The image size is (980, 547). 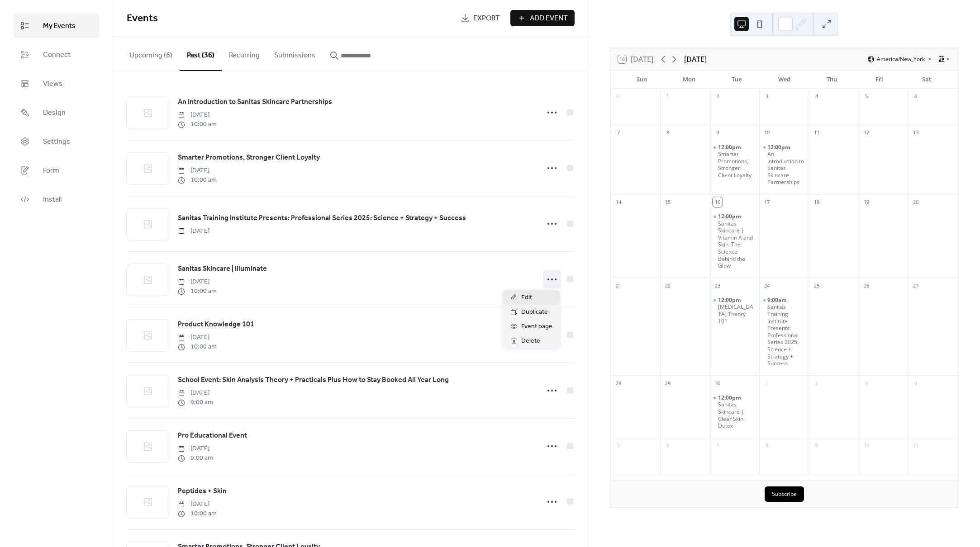 I want to click on div: Tue, so click(x=737, y=80).